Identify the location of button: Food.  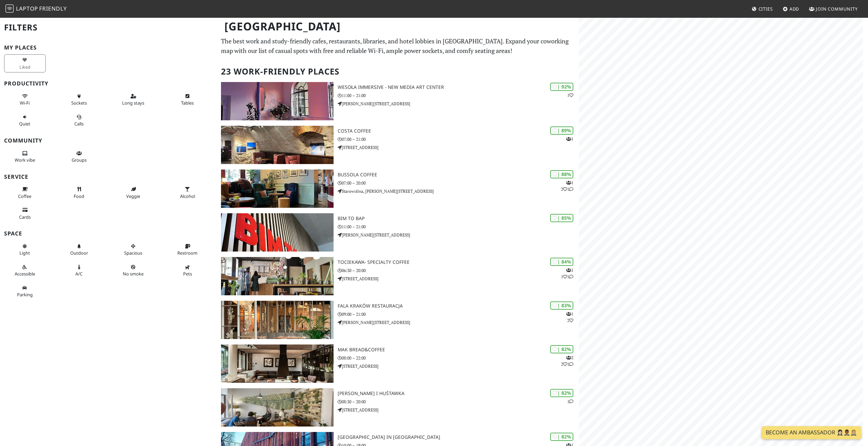
(79, 192).